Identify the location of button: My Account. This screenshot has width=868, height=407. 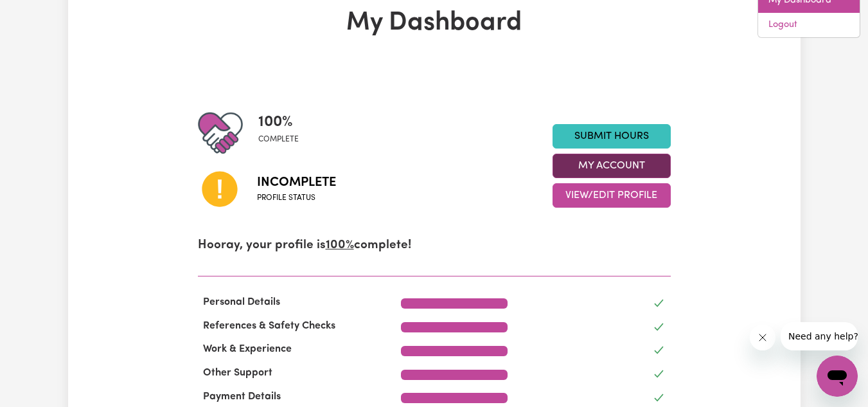
(612, 166).